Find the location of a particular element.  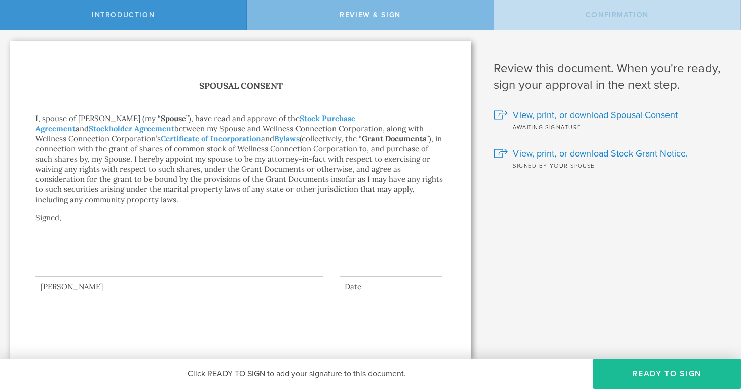

a: Stockholder Agreement is located at coordinates (131, 128).